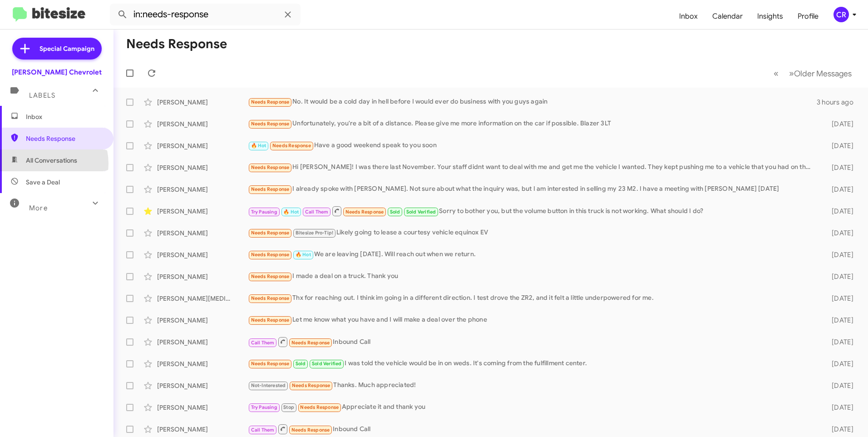 This screenshot has width=868, height=437. What do you see at coordinates (533, 298) in the screenshot?
I see `div: Thx for reaching out. I think im going in a different direction. I test drove the ZR2, and it fel...` at bounding box center [533, 298].